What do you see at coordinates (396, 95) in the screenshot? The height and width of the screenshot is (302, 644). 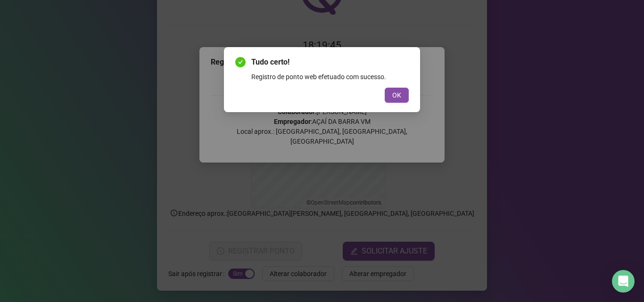 I see `button: OK` at bounding box center [396, 95].